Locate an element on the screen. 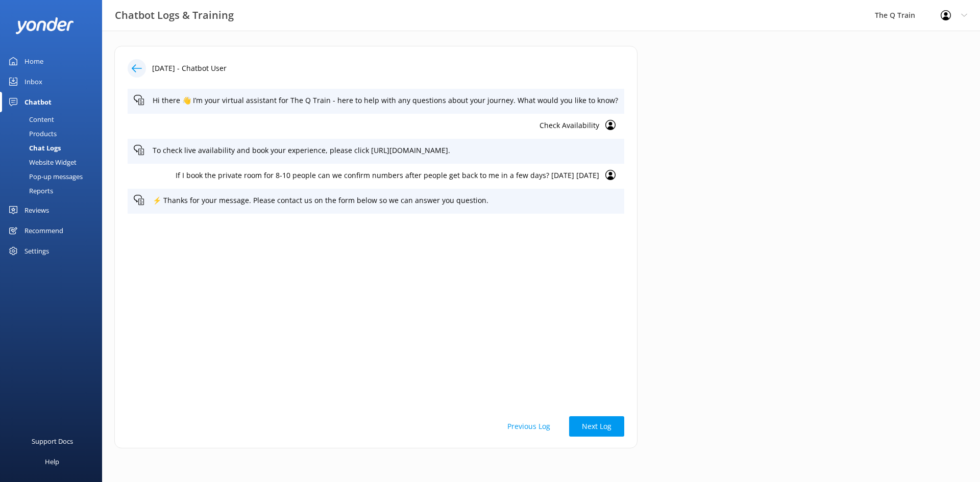  div: Content is located at coordinates (30, 120).